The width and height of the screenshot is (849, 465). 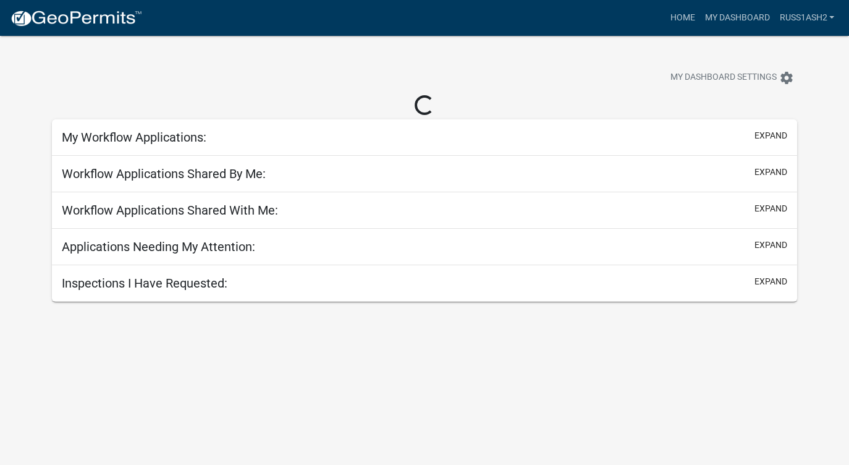 I want to click on a: Russ1Ash2, so click(x=806, y=18).